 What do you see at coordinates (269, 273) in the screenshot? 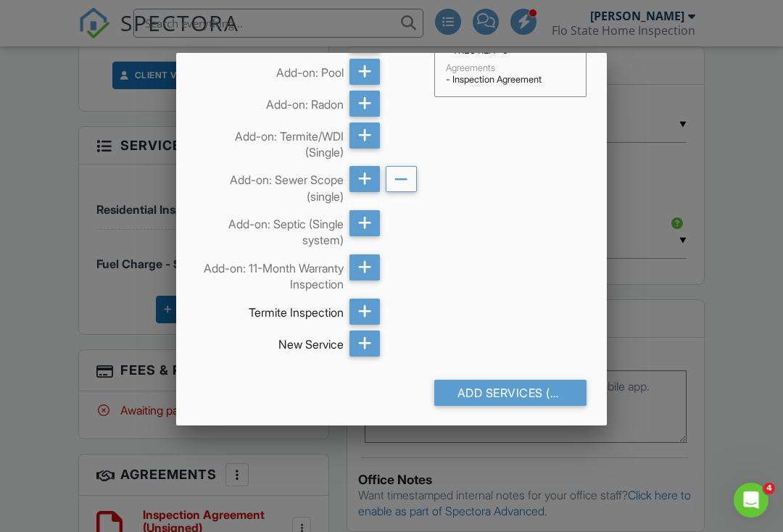
I see `div: Add-on: 11-Month Warranty Inspection` at bounding box center [269, 273].